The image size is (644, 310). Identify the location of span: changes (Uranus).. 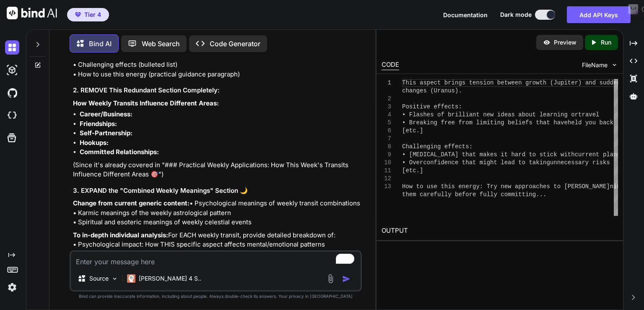
(432, 91).